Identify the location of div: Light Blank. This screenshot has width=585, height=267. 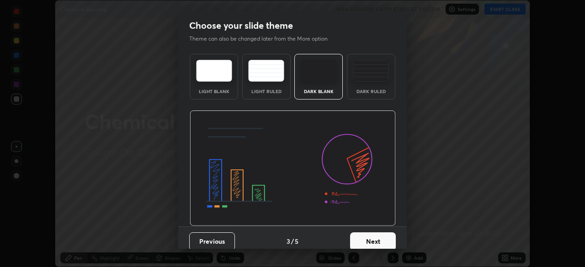
(214, 91).